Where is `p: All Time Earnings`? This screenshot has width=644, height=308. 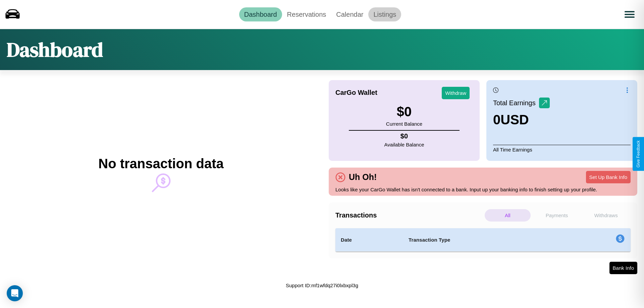
p: All Time Earnings is located at coordinates (562, 149).